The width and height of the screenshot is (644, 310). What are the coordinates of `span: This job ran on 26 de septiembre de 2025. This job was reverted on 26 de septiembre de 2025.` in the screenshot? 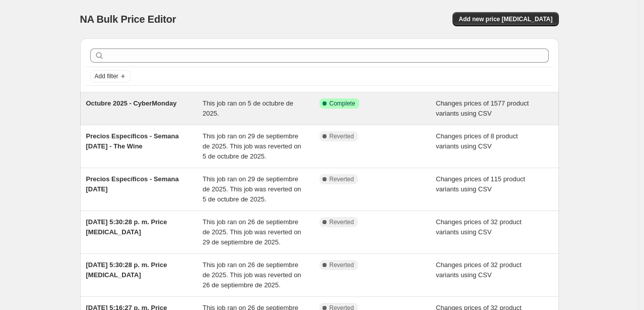 It's located at (252, 275).